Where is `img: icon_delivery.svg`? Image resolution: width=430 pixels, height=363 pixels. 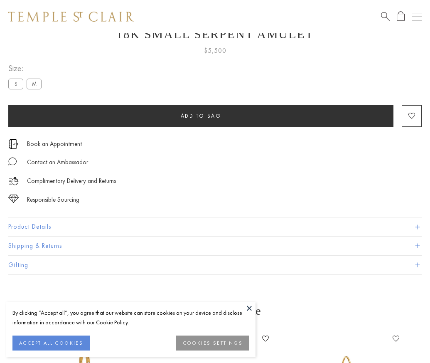
img: icon_delivery.svg is located at coordinates (13, 181).